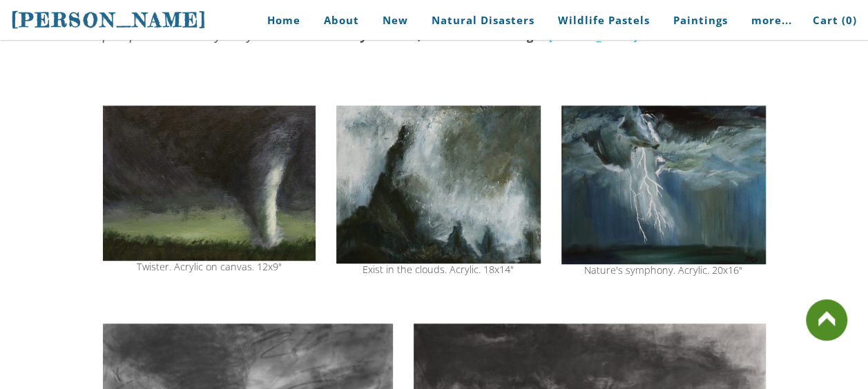 This screenshot has width=868, height=389. What do you see at coordinates (439, 270) in the screenshot?
I see `div: Exist in the clouds. Acrylic. 18x14"` at bounding box center [439, 270].